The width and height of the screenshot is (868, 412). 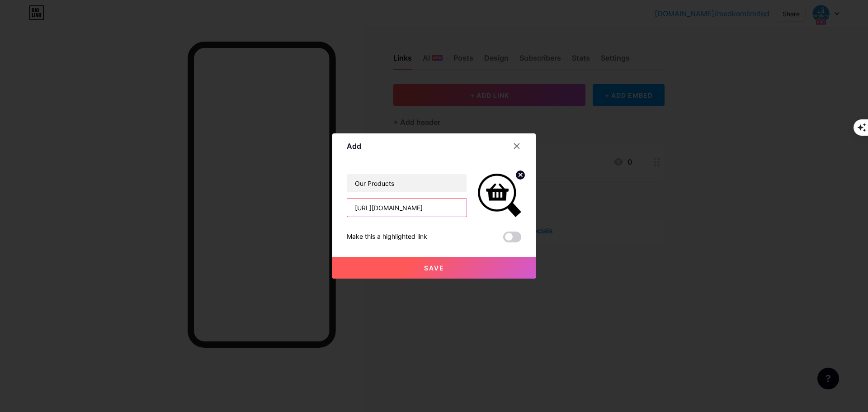 I want to click on span: Save, so click(x=434, y=268).